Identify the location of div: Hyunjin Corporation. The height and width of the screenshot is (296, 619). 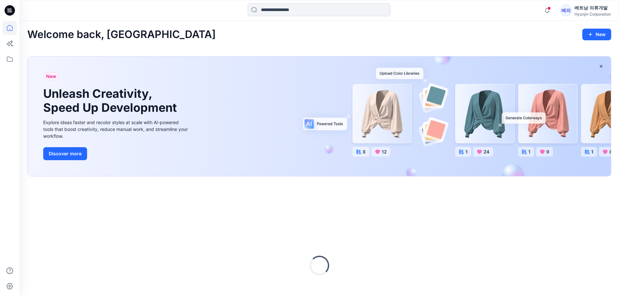
(592, 14).